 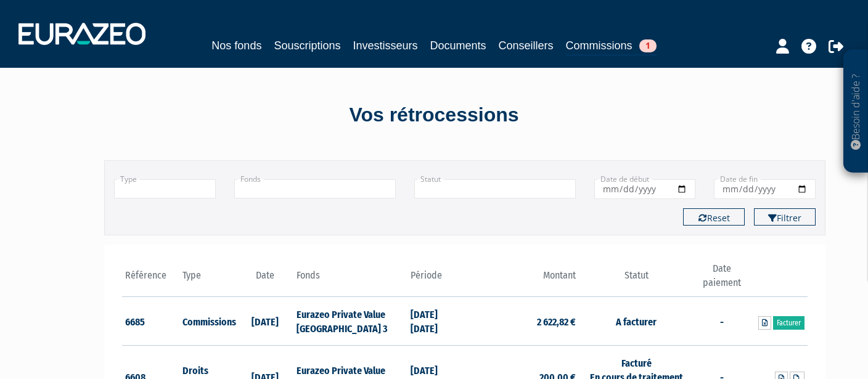 What do you see at coordinates (611, 46) in the screenshot?
I see `a: Commissions1` at bounding box center [611, 46].